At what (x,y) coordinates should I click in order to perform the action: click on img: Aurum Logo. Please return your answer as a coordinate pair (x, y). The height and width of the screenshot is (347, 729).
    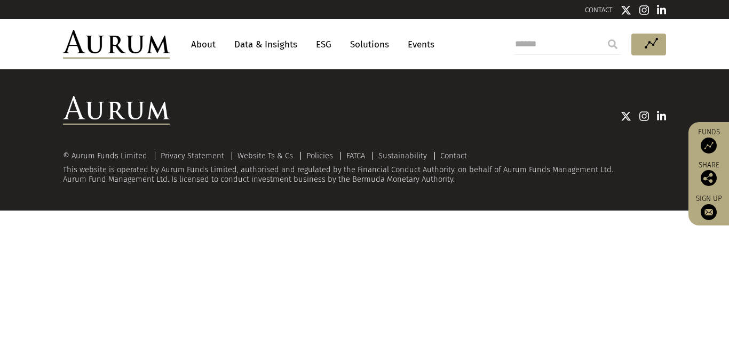
    Looking at the image, I should click on (116, 110).